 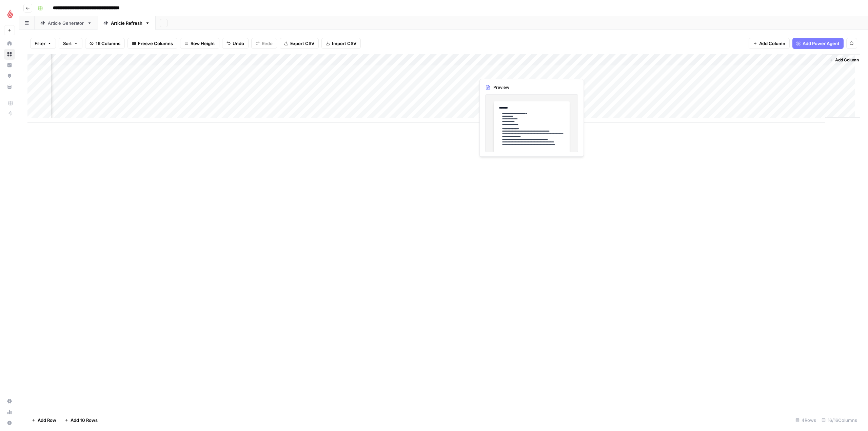 I want to click on a: Settings, so click(x=9, y=401).